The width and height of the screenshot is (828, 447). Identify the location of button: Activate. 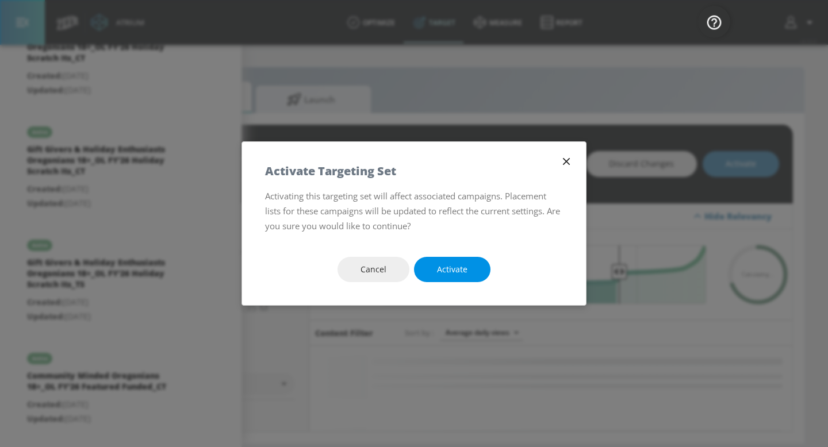
(452, 270).